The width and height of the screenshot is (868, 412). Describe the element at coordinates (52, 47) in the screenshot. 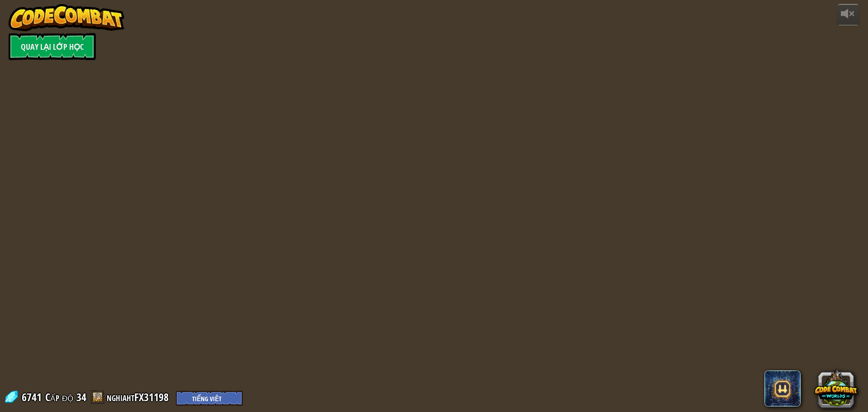

I see `a: Quay lại Lớp Học` at that location.